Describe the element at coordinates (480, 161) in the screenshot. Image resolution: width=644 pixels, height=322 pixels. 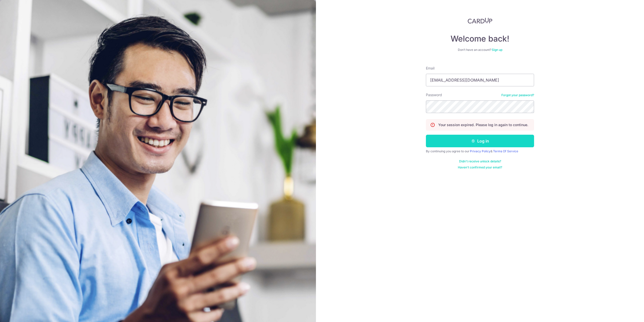
I see `a: Didn't receive unlock details?` at that location.